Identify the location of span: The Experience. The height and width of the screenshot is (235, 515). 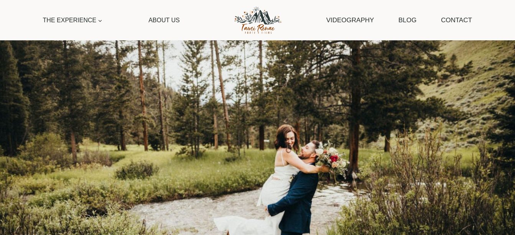
(73, 20).